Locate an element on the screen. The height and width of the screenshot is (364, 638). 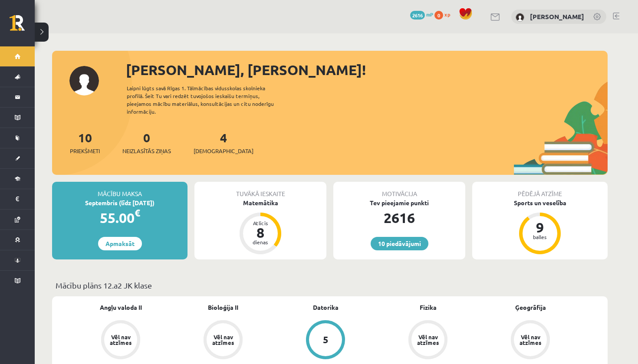
span: Priekšmeti is located at coordinates (84, 151).